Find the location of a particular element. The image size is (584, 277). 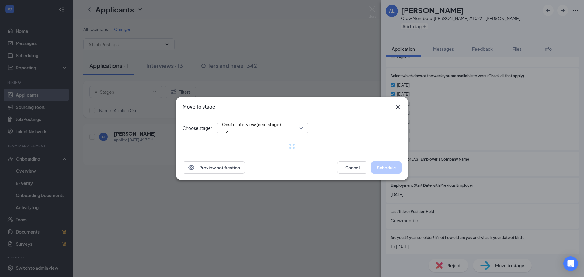

h3: Move to stage is located at coordinates (199, 107).